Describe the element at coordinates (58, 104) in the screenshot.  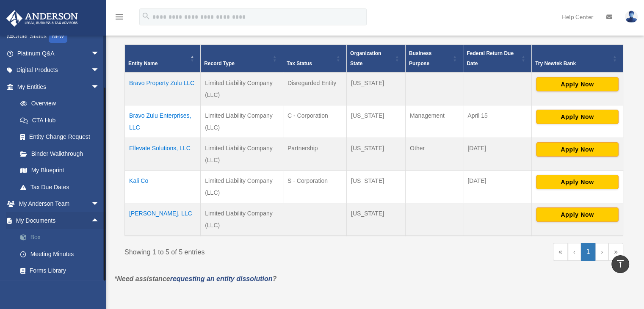
I see `a: Overview` at that location.